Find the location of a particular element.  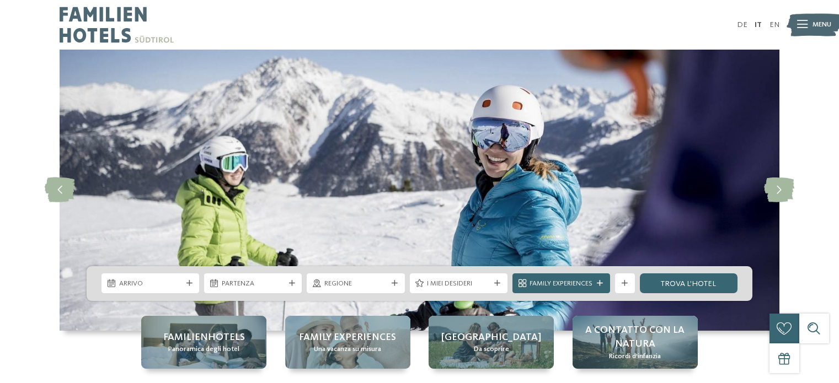

a: DE is located at coordinates (742, 25).